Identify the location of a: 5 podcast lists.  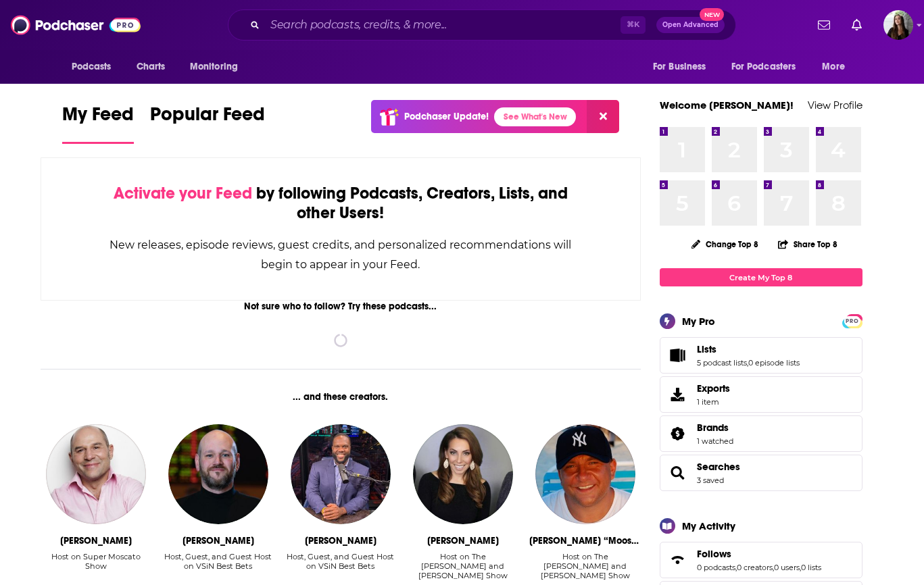
(722, 363).